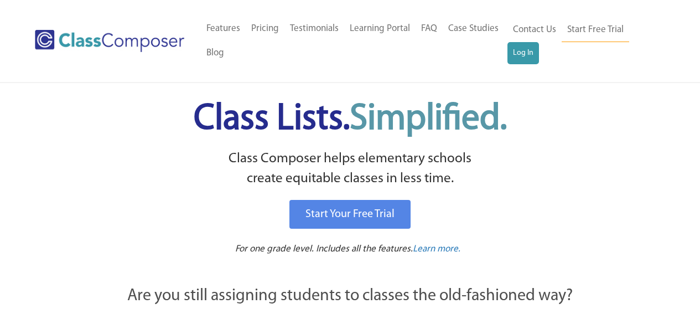  What do you see at coordinates (429, 29) in the screenshot?
I see `a: FAQ` at bounding box center [429, 29].